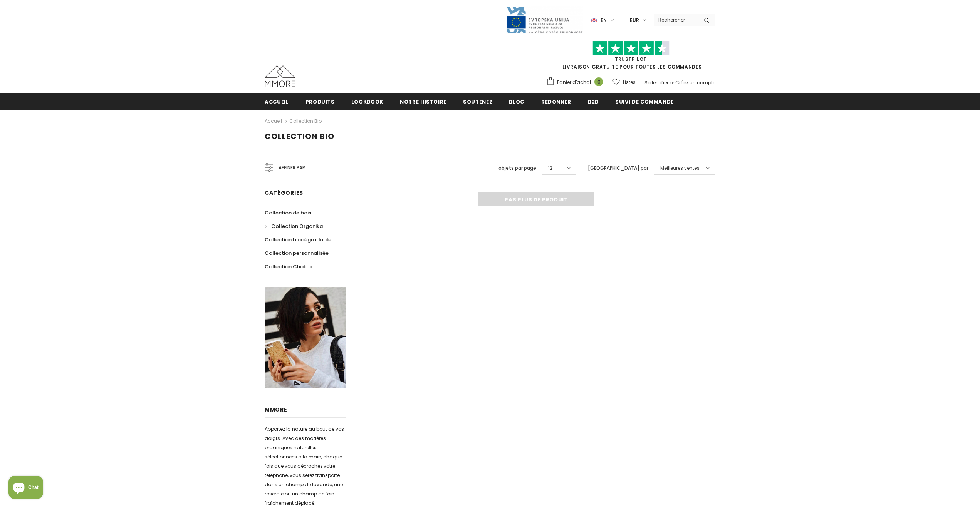  I want to click on a: Blog, so click(517, 102).